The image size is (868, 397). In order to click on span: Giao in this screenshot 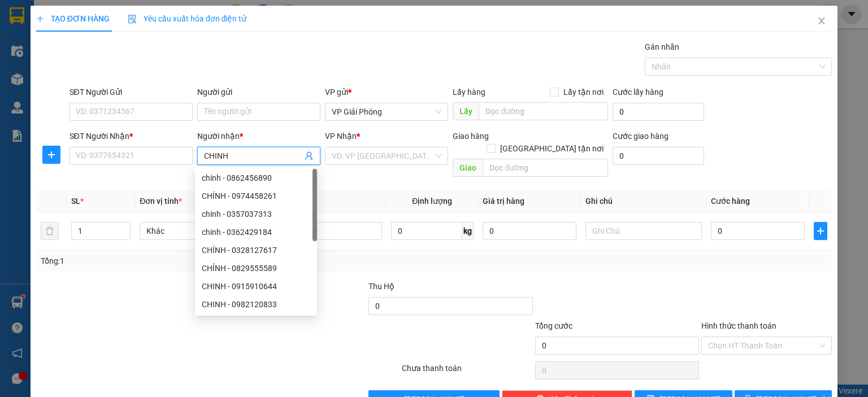, I will do `click(467, 168)`.